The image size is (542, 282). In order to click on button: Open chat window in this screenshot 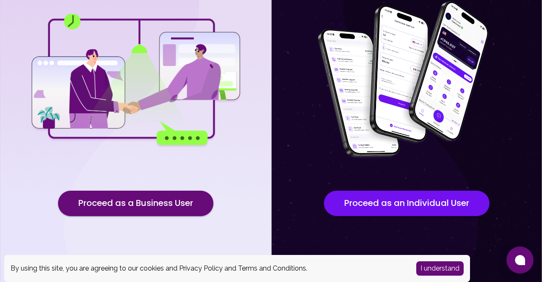, I will do `click(520, 260)`.